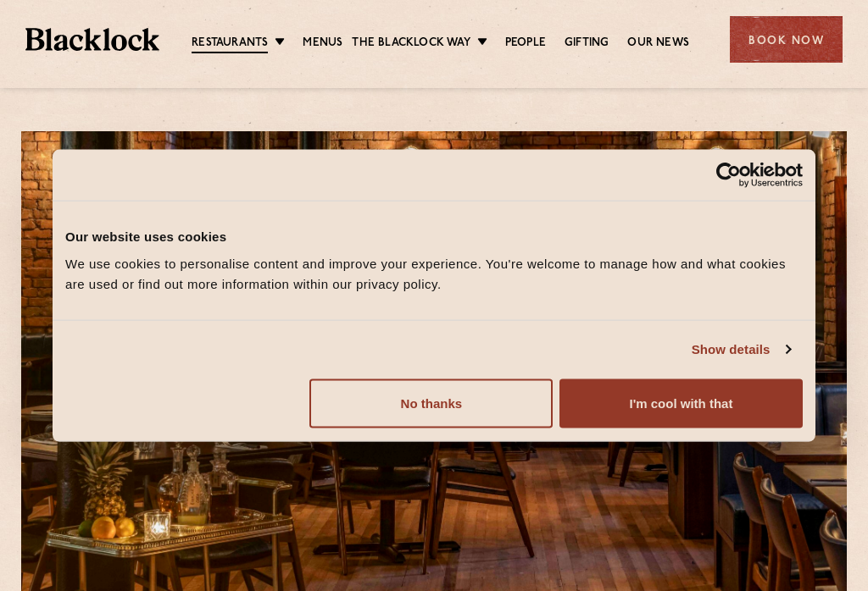  What do you see at coordinates (657, 44) in the screenshot?
I see `a: Our News` at bounding box center [657, 44].